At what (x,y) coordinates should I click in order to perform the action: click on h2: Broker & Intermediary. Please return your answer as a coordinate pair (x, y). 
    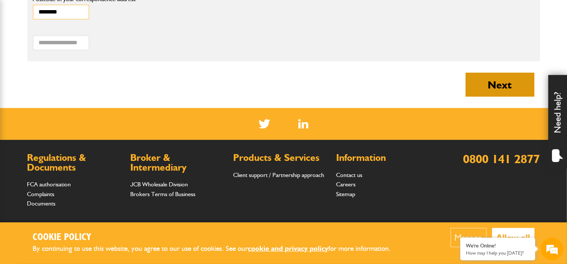
    Looking at the image, I should click on (178, 162).